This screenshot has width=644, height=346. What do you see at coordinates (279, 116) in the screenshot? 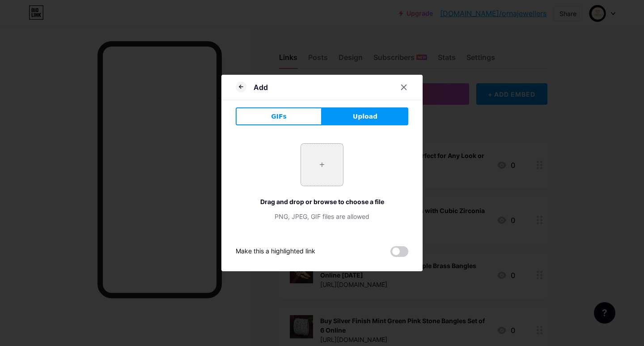
I see `button: GIFs` at bounding box center [279, 116].